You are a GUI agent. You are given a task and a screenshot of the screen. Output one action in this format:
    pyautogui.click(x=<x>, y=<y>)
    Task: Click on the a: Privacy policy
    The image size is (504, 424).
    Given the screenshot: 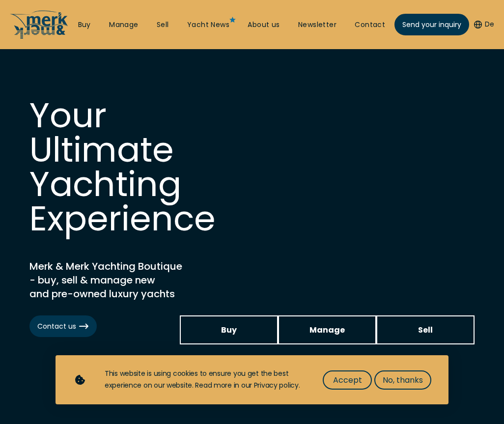 What is the action you would take?
    pyautogui.click(x=276, y=385)
    